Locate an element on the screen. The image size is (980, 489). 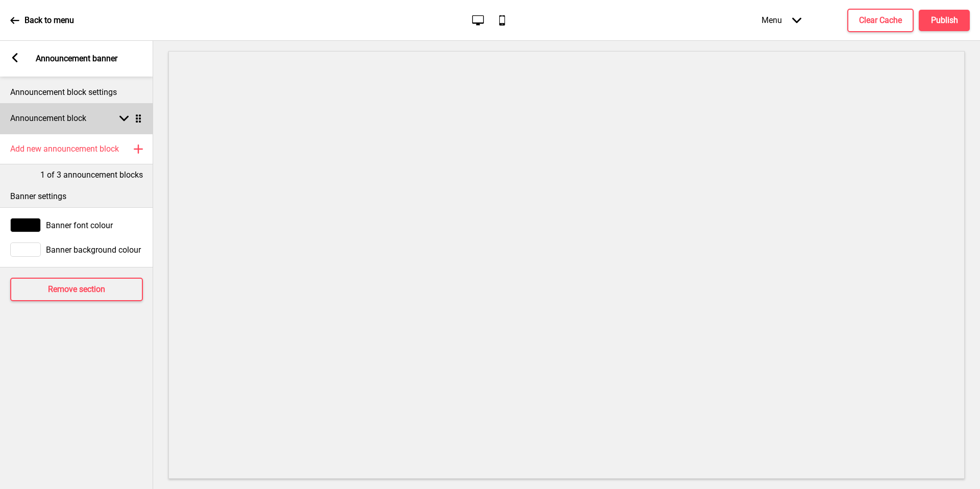
button: Clear Cache is located at coordinates (880, 21).